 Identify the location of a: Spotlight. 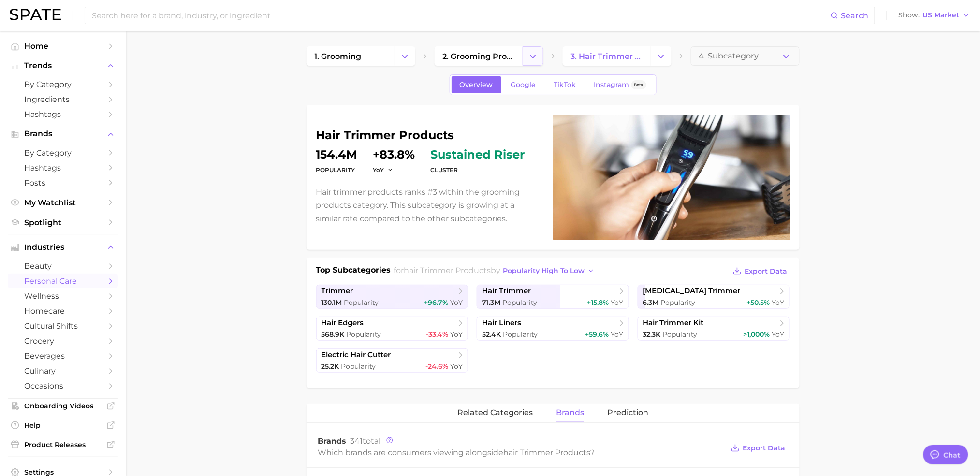
(63, 223).